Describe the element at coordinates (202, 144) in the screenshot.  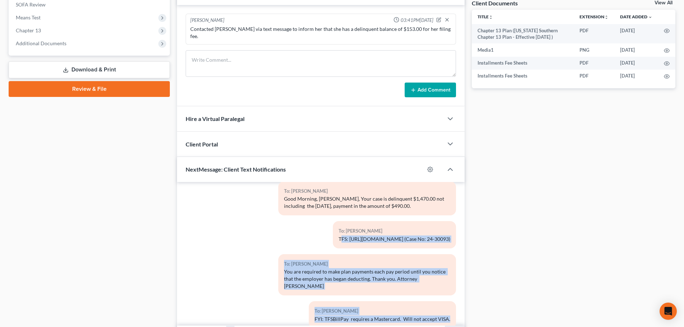
I see `span: Client Portal` at that location.